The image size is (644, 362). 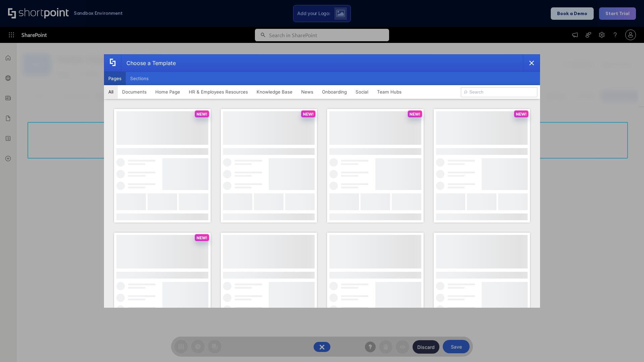 I want to click on button: Documents, so click(x=134, y=92).